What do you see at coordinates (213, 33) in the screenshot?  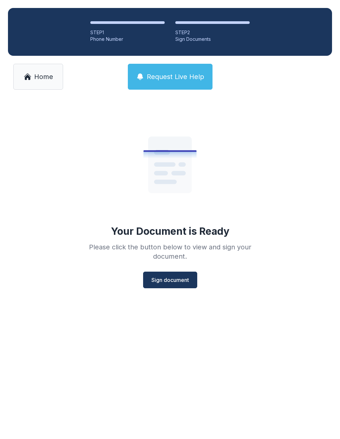 I see `div: STEP 2` at bounding box center [213, 33].